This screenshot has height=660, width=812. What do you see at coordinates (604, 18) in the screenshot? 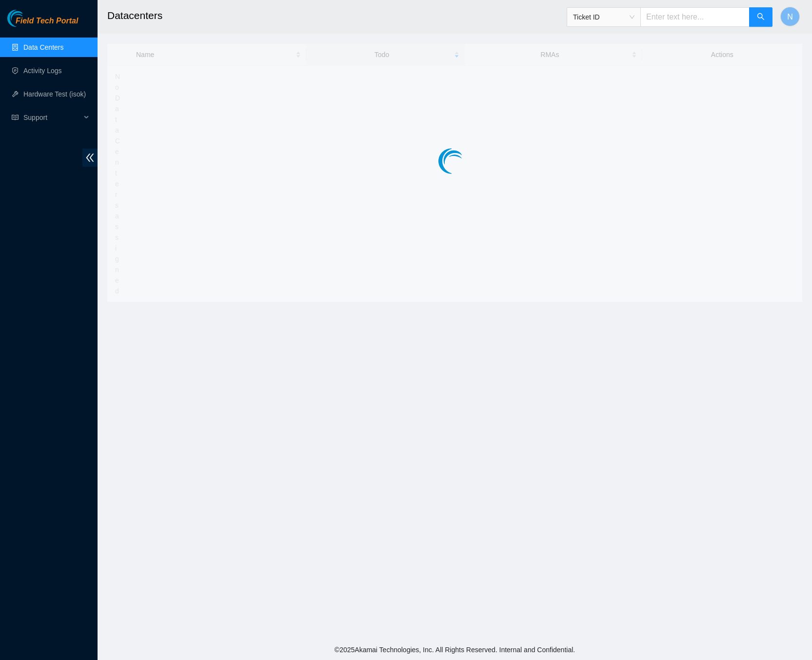
I see `span: Ticket ID` at bounding box center [604, 18].